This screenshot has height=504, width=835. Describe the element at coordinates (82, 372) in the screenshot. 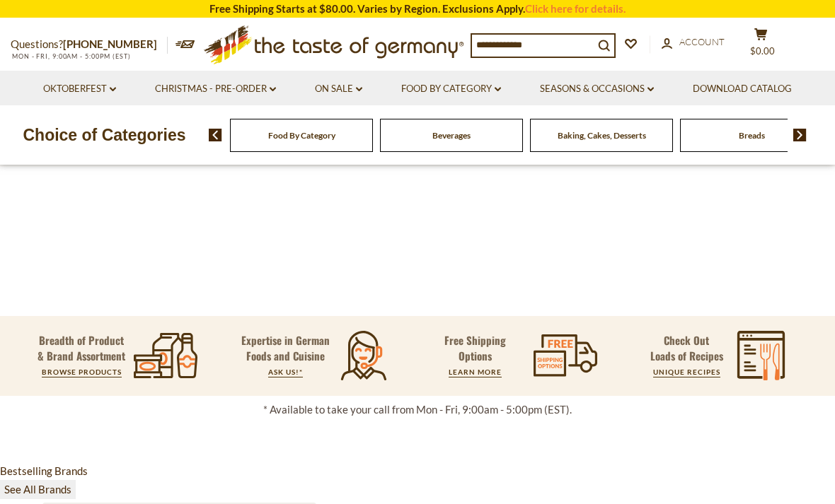

I see `a: BROWSE PRODUCTS` at that location.